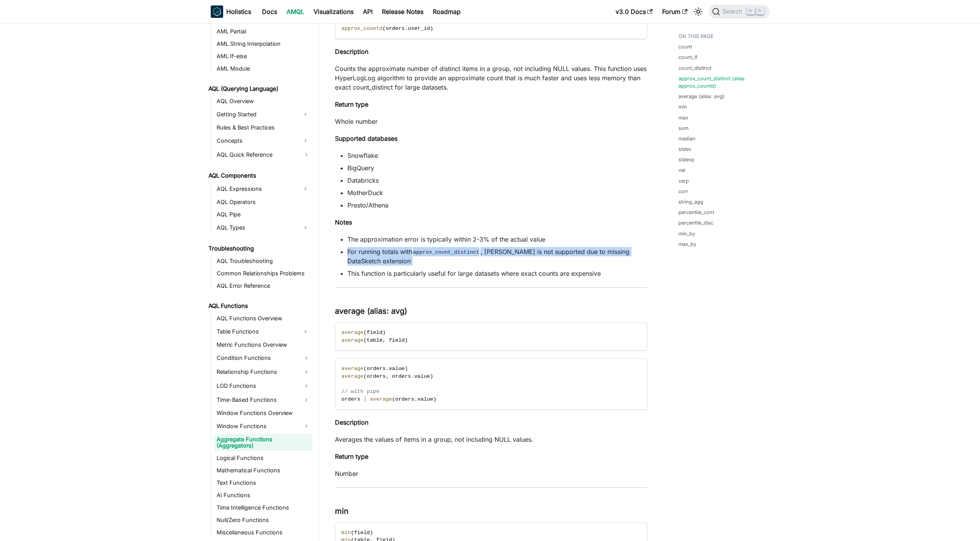 This screenshot has height=541, width=980. I want to click on nav: Docs sidebar, so click(261, 282).